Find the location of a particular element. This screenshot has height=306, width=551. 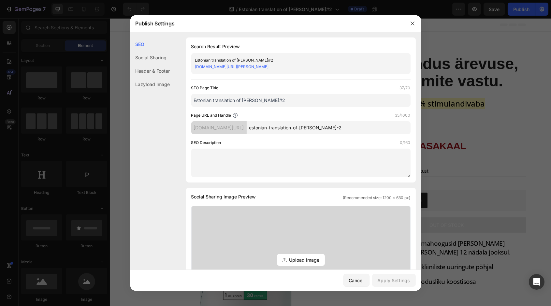

button: Cancel is located at coordinates (356, 280).